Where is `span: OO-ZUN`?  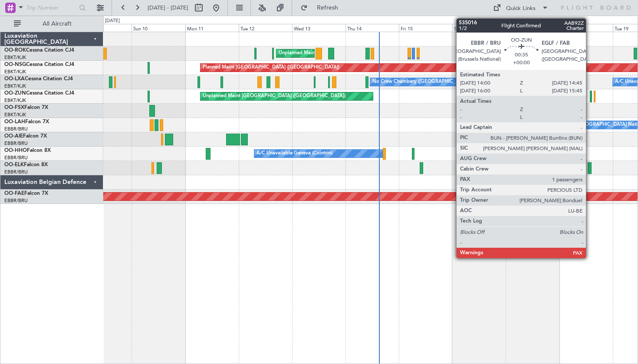
span: OO-ZUN is located at coordinates (15, 93).